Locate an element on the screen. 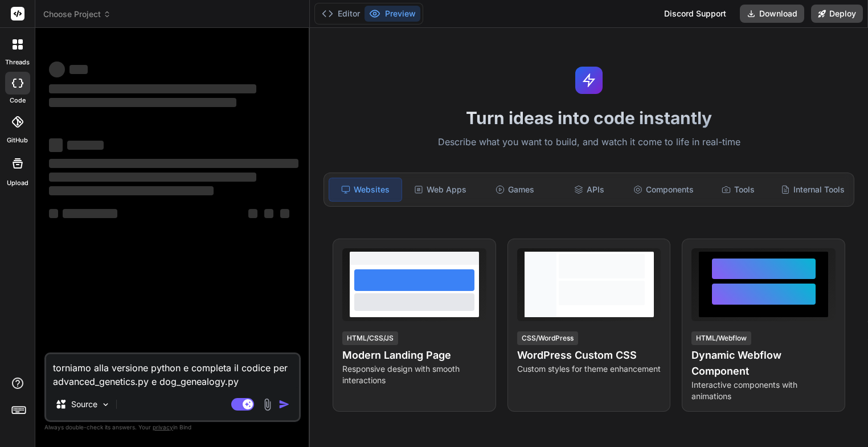  h1: Turn ideas into code instantly is located at coordinates (589, 118).